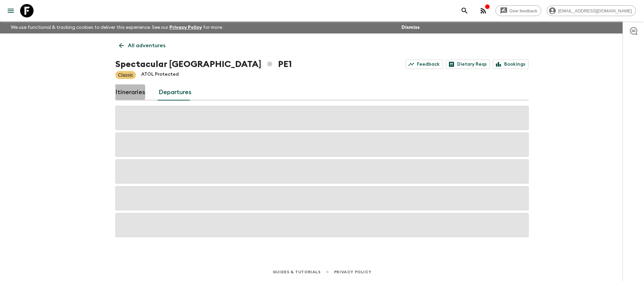  Describe the element at coordinates (126, 75) in the screenshot. I see `p: Classic` at that location.